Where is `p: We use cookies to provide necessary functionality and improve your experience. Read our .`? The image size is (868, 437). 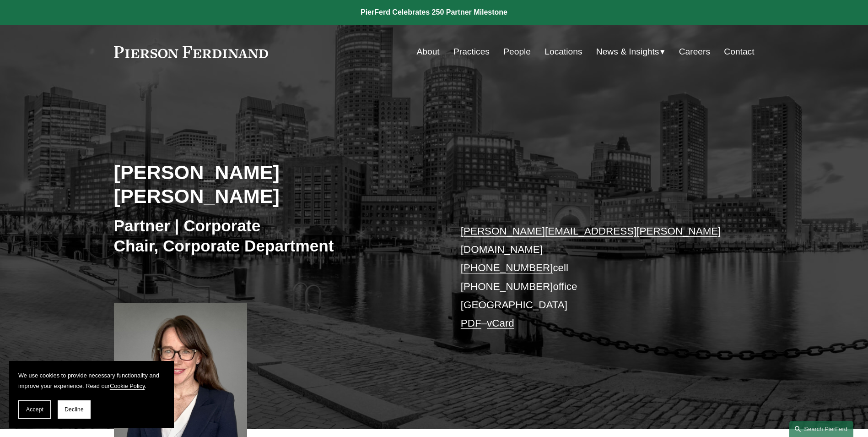 p: We use cookies to provide necessary functionality and improve your experience. Read our . is located at coordinates (91, 380).